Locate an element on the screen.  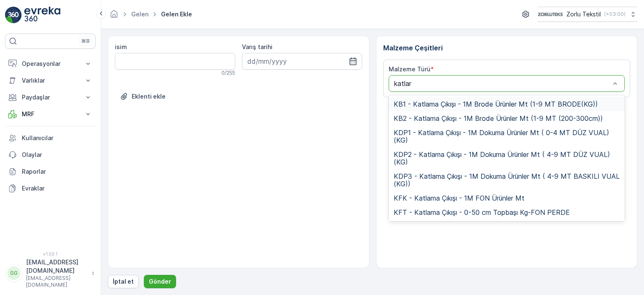
a: Raporlar is located at coordinates (51, 171).